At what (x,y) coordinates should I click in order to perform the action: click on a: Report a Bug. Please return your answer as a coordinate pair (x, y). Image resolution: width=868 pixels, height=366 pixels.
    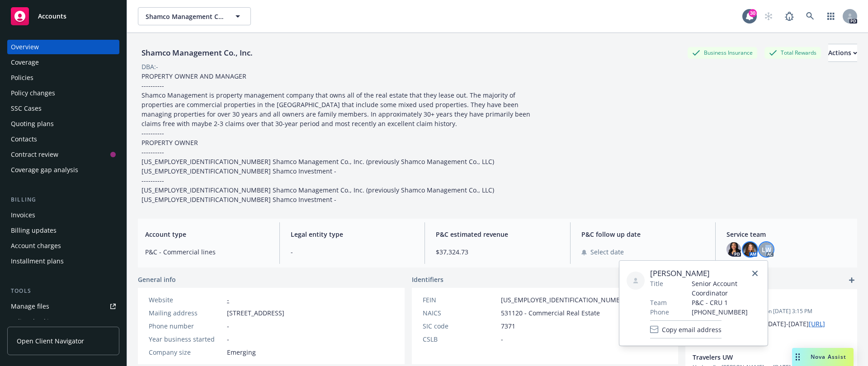
    Looking at the image, I should click on (789, 16).